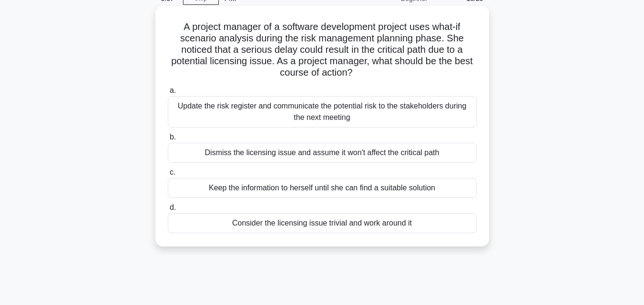 The image size is (644, 305). Describe the element at coordinates (172, 90) in the screenshot. I see `span: a.` at that location.